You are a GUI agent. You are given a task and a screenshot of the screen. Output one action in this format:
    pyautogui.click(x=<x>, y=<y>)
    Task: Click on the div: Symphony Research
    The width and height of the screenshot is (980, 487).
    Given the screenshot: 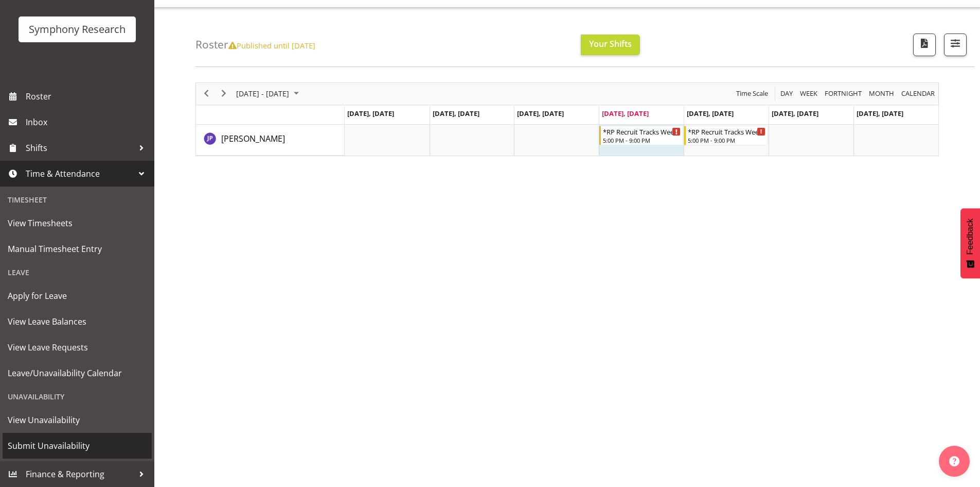 What is the action you would take?
    pyautogui.click(x=78, y=30)
    